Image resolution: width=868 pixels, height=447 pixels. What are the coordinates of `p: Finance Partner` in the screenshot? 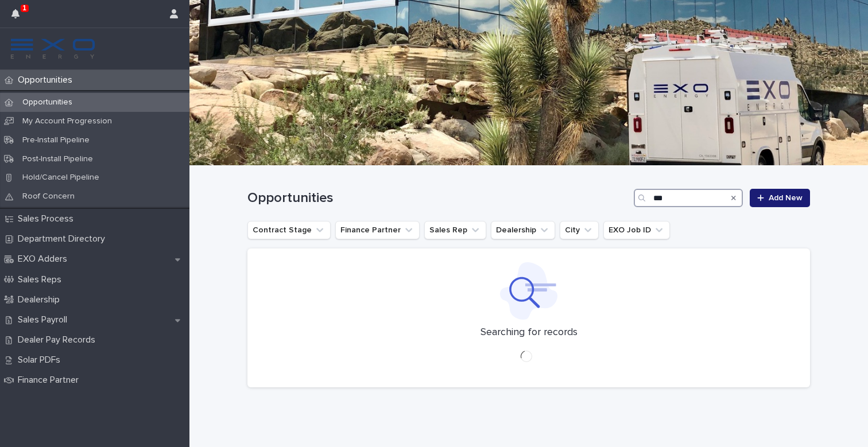 It's located at (51, 380).